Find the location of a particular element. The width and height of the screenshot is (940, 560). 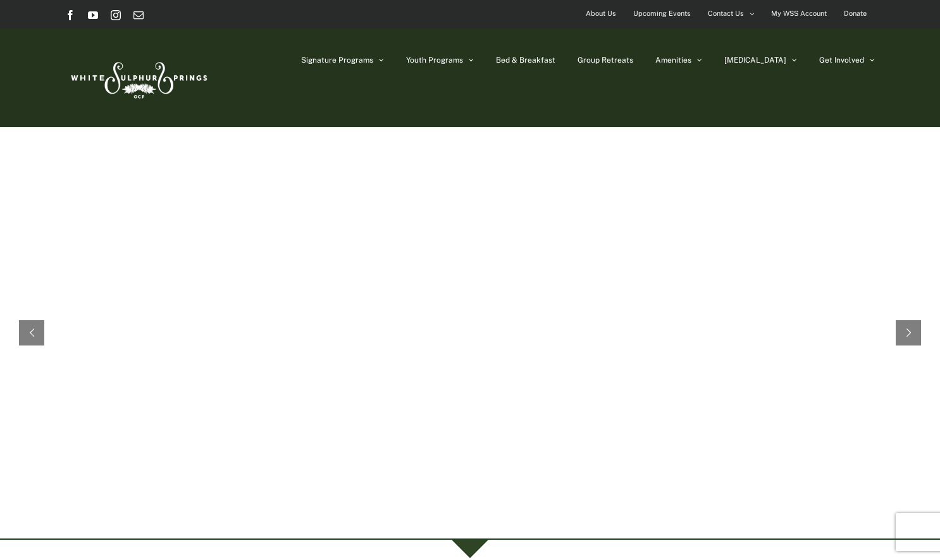

span: My WSS Account is located at coordinates (799, 14).